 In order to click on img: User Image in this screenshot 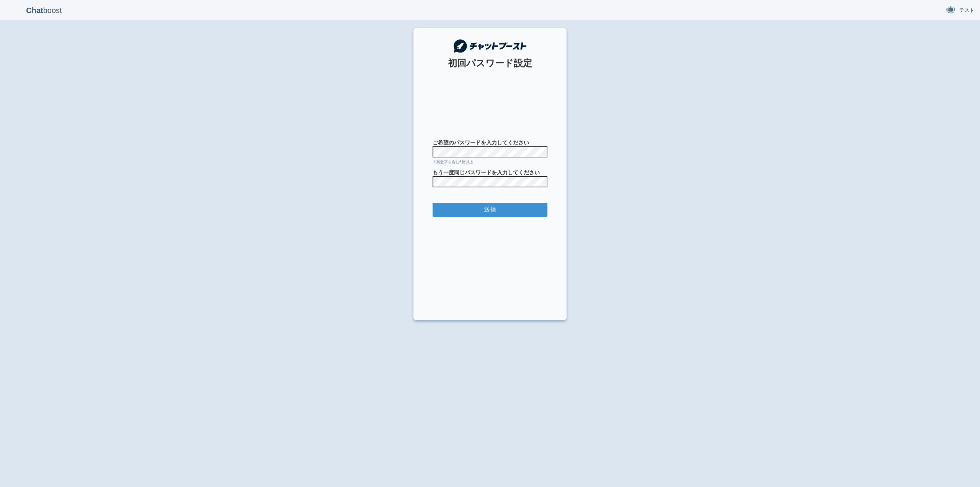, I will do `click(951, 10)`.